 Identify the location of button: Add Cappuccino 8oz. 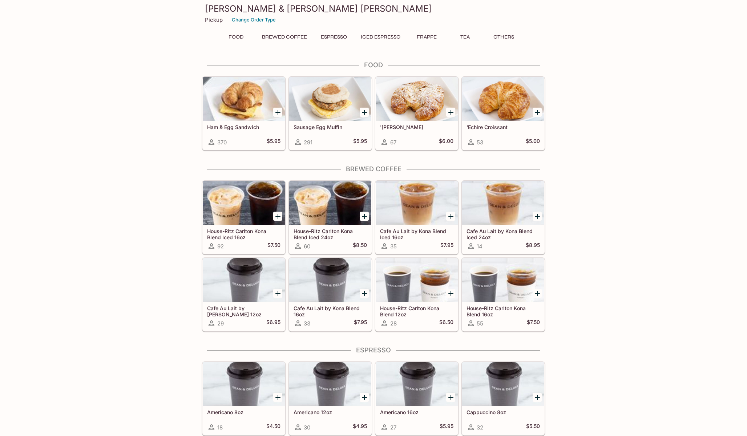
(537, 397).